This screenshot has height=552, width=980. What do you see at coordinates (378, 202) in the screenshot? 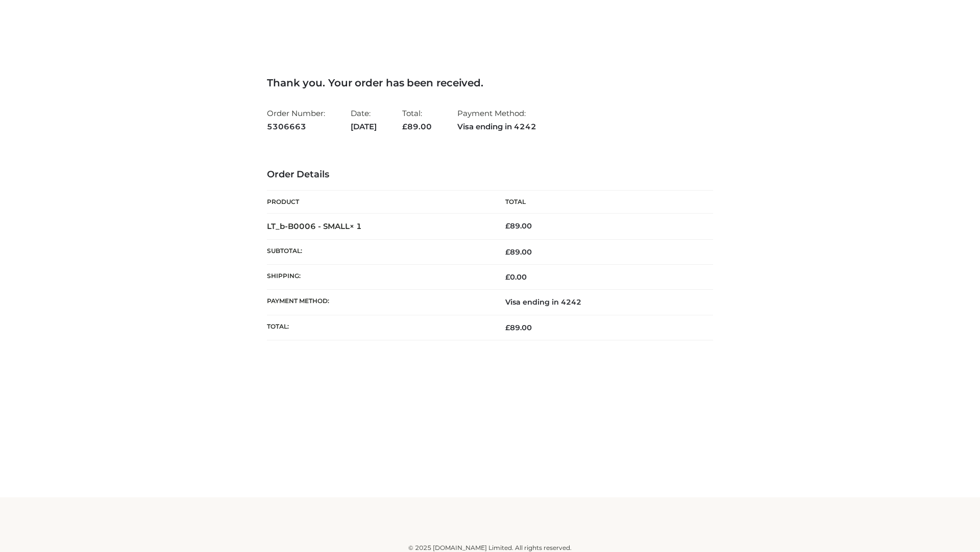
I see `th: Product` at bounding box center [378, 202].